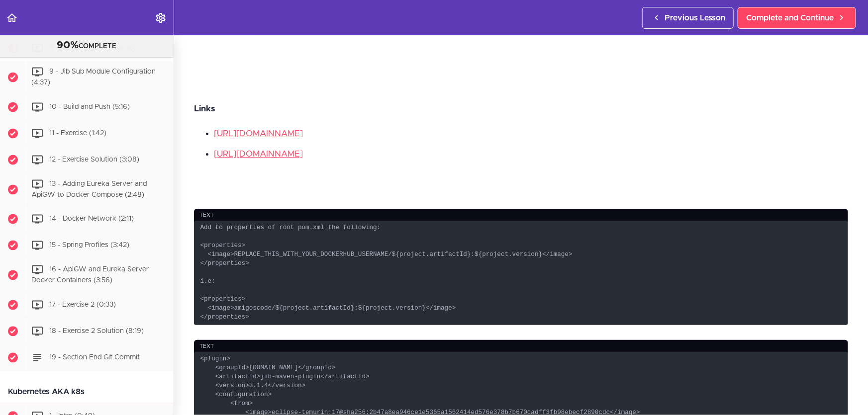 The width and height of the screenshot is (868, 415). Describe the element at coordinates (93, 77) in the screenshot. I see `span: 9 - Jib Sub Module Configuration (4:37)` at that location.